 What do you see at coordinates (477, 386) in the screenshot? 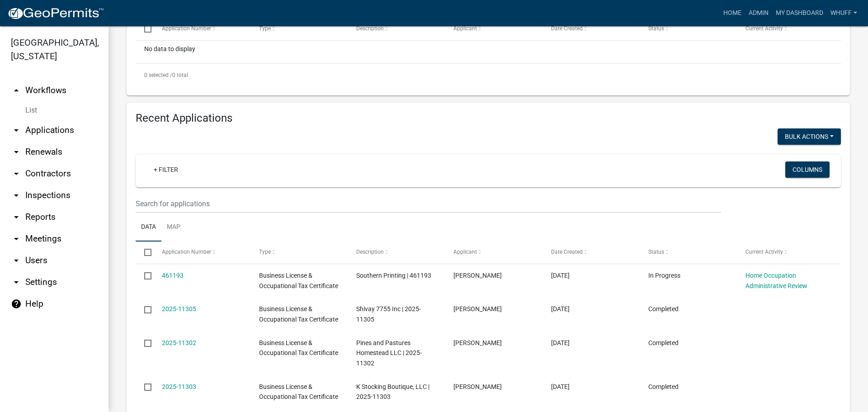
I see `span: Kimberly Stocking` at bounding box center [477, 386].